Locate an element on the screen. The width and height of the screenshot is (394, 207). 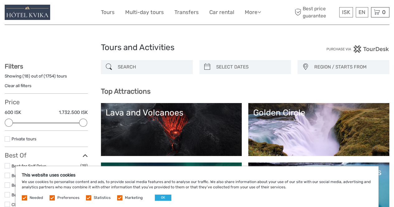
h3: Price is located at coordinates (46, 102).